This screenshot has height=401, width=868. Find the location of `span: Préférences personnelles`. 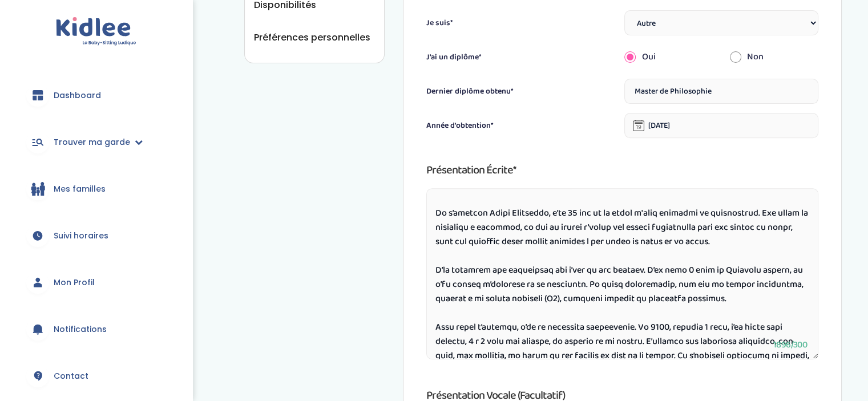

span: Préférences personnelles is located at coordinates (312, 37).